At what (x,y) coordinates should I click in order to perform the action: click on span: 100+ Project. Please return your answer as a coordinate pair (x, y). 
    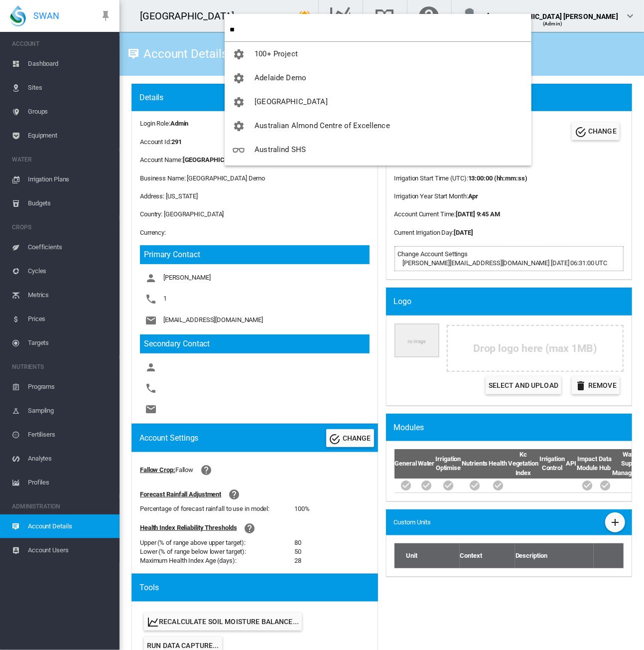
    Looking at the image, I should click on (276, 54).